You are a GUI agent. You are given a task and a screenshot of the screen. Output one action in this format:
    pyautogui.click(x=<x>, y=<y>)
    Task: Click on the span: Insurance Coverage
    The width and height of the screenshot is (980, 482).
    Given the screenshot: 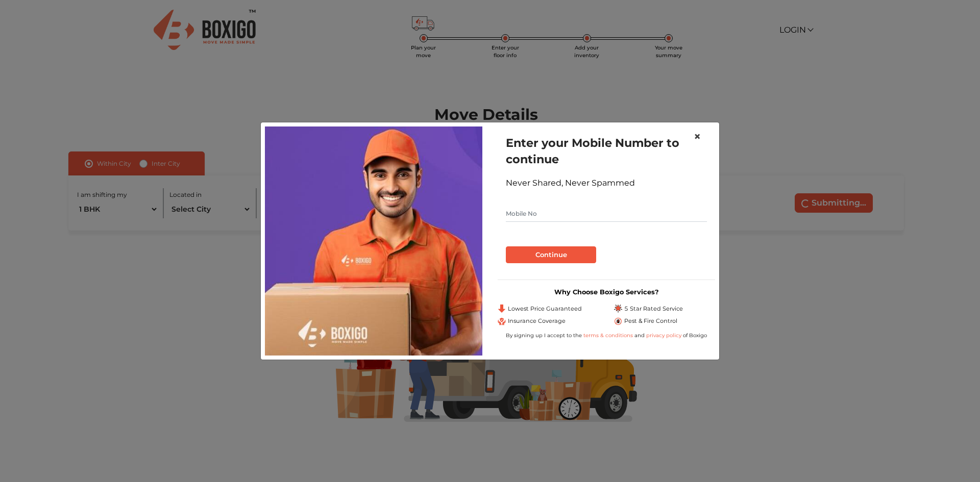 What is the action you would take?
    pyautogui.click(x=537, y=321)
    